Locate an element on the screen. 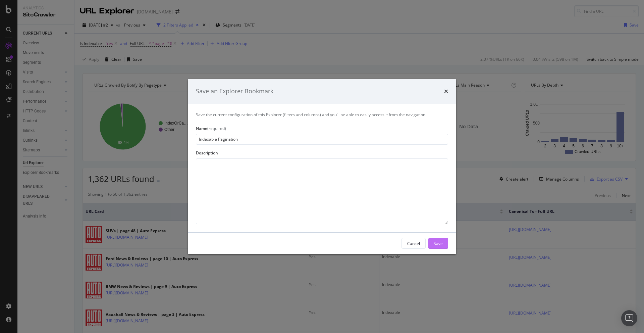  div: Save the current configuration of this Explorer (filters and columns) and you’ll be able to easil... is located at coordinates (322, 114).